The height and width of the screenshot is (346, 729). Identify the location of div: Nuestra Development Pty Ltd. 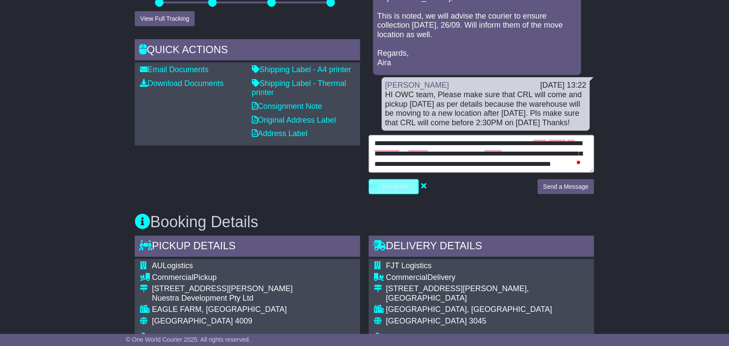
(222, 299).